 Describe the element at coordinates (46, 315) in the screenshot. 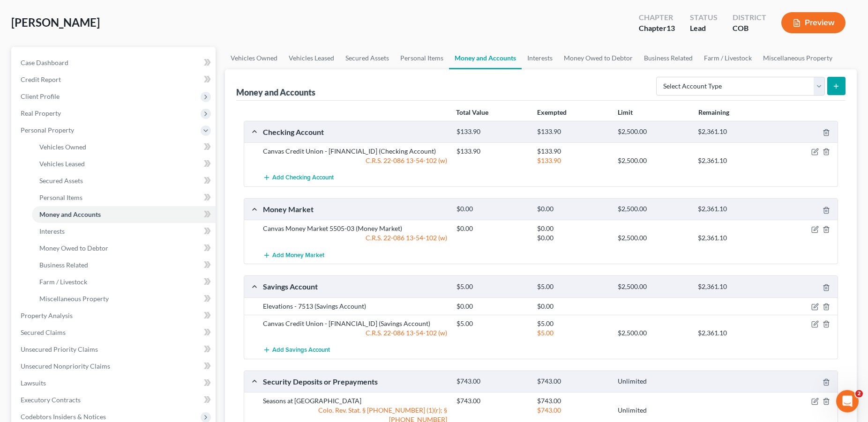

I see `span: Property Analysis` at that location.